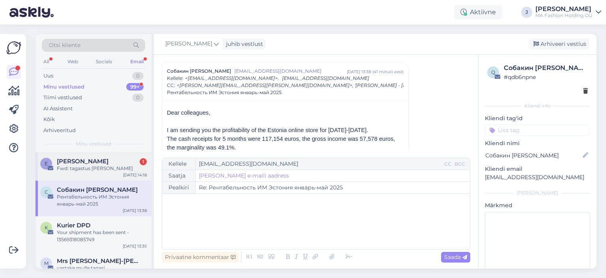 The width and height of the screenshot is (606, 278). I want to click on div: MA Fashion Holding OÜ, so click(564, 15).